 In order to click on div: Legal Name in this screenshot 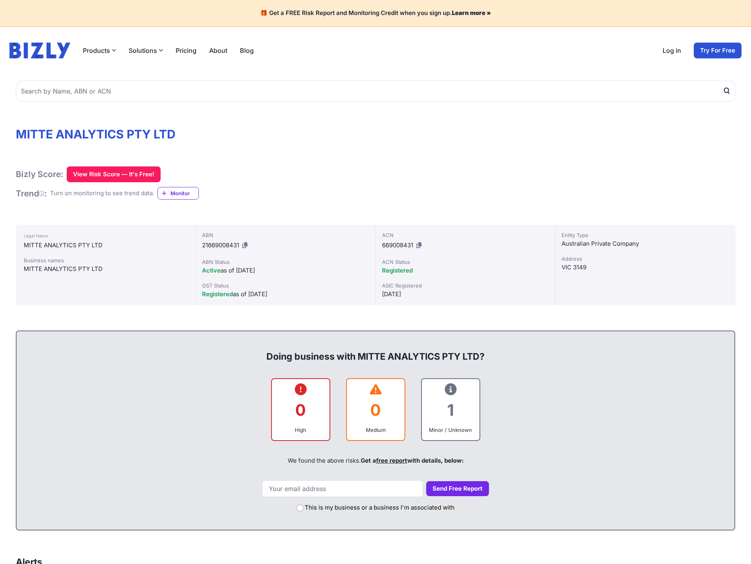, I will do `click(105, 236)`.